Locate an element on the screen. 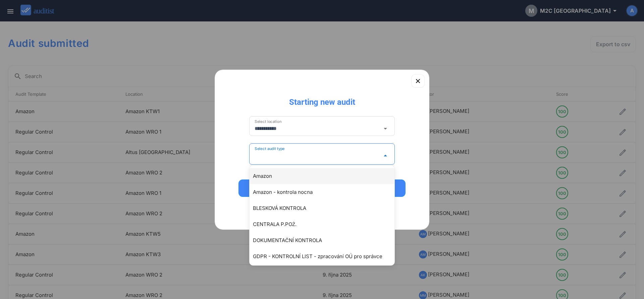  div: Starting new audit is located at coordinates (322, 99).